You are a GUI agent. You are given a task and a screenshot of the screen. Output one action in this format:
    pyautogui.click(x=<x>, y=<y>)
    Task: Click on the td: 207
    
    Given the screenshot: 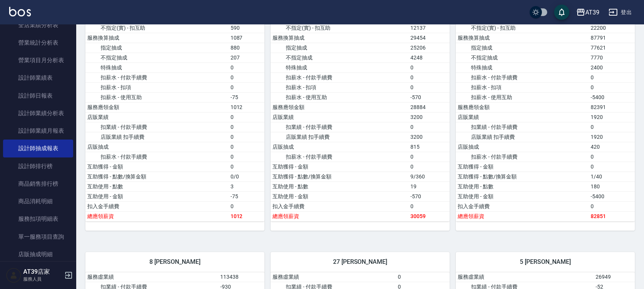 What is the action you would take?
    pyautogui.click(x=247, y=57)
    